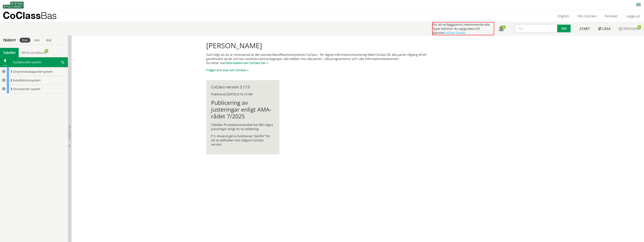 The width and height of the screenshot is (644, 242). What do you see at coordinates (247, 63) in the screenshot?
I see `a: information om CoClass här »` at bounding box center [247, 63].